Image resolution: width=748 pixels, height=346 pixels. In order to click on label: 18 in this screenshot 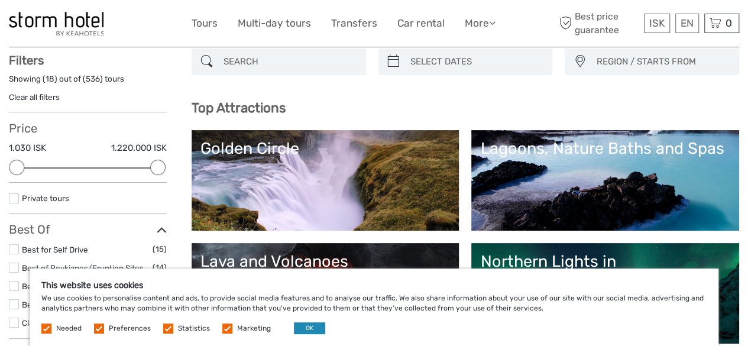, I will do `click(50, 79)`.